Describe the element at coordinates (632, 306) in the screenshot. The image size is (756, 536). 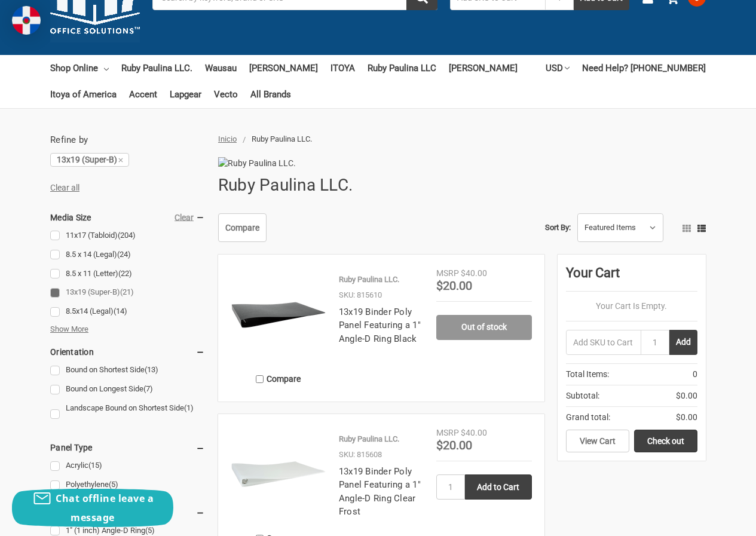
I see `p: Your Cart Is Empty.` at that location.